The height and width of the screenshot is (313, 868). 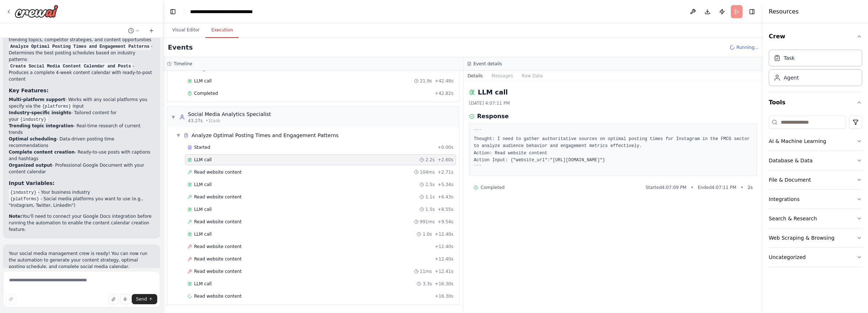 What do you see at coordinates (747, 48) in the screenshot?
I see `span: Running...` at bounding box center [747, 48].